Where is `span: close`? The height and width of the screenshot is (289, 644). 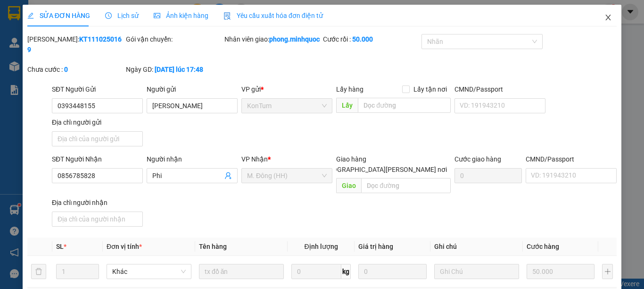
span: close is located at coordinates (608, 17).